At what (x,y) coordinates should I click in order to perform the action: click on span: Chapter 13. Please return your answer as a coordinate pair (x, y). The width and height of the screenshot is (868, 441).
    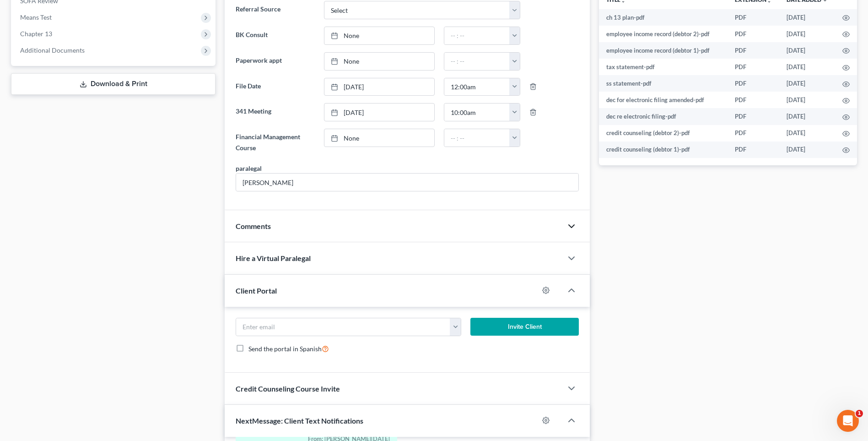
    Looking at the image, I should click on (36, 33).